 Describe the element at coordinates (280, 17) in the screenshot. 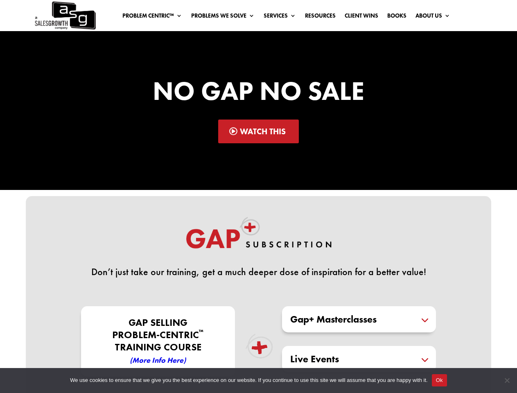

I see `a: Services` at that location.